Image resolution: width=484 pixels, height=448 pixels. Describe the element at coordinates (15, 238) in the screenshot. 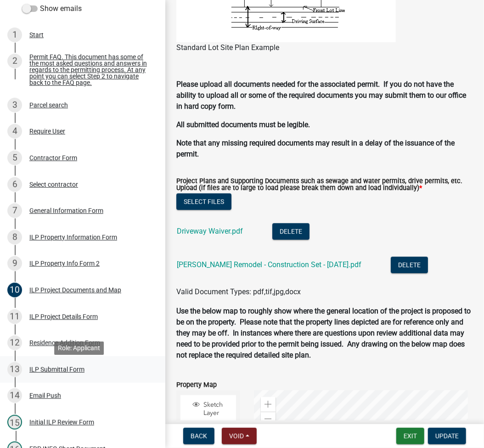

I see `div: 8` at that location.